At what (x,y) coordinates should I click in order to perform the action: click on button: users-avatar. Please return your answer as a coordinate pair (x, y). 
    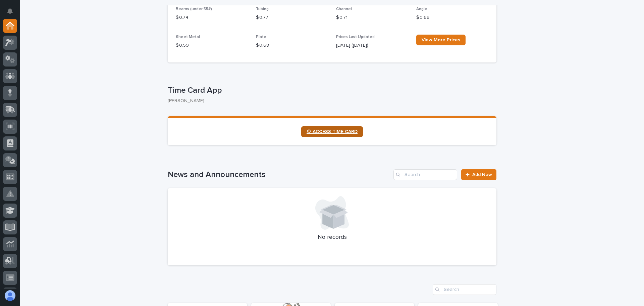
    Looking at the image, I should click on (10, 295).